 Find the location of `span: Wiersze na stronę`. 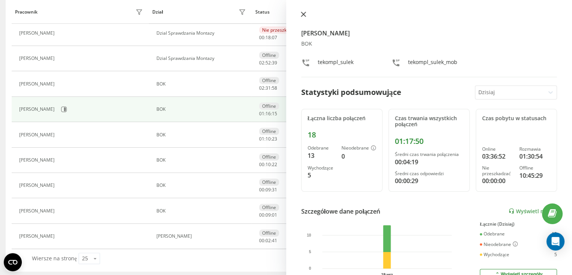

span: Wiersze na stronę is located at coordinates (54, 258).